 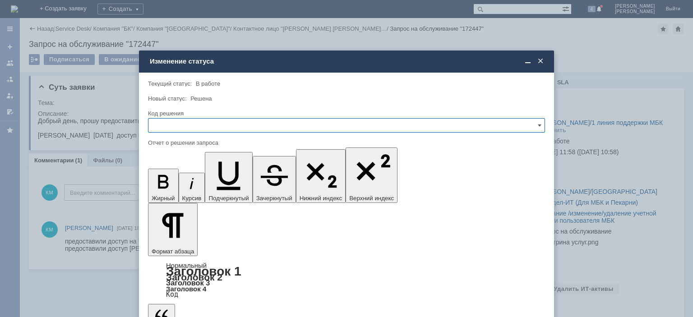 What do you see at coordinates (371, 175) in the screenshot?
I see `button: Верхний индекс` at bounding box center [371, 175].